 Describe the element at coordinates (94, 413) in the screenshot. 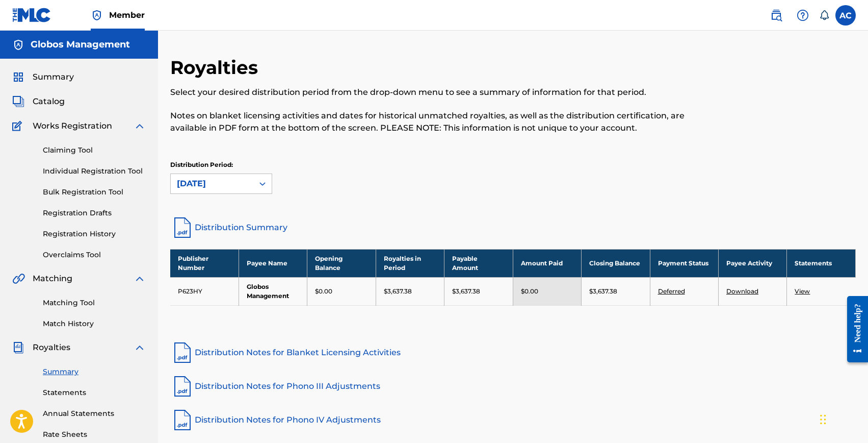

I see `a: Annual Statements` at that location.